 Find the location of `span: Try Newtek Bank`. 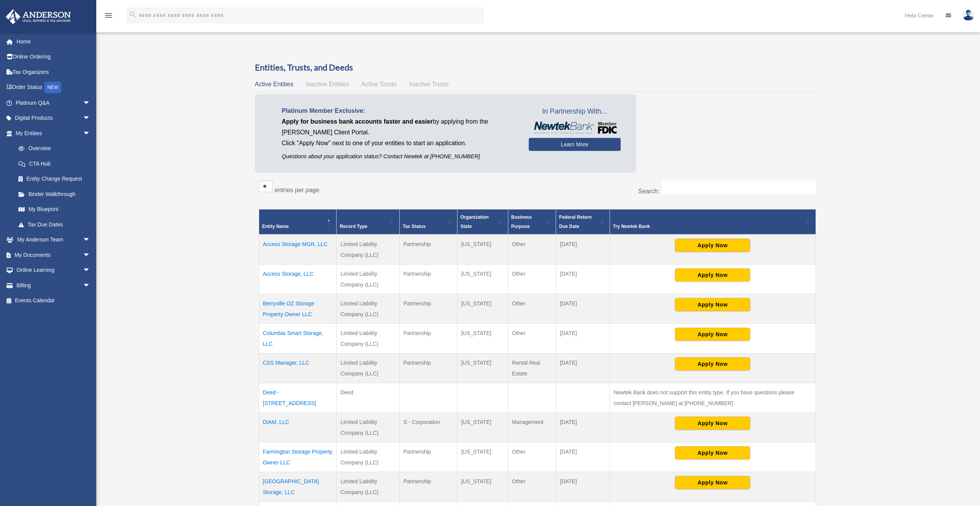

span: Try Newtek Bank is located at coordinates (708, 227).